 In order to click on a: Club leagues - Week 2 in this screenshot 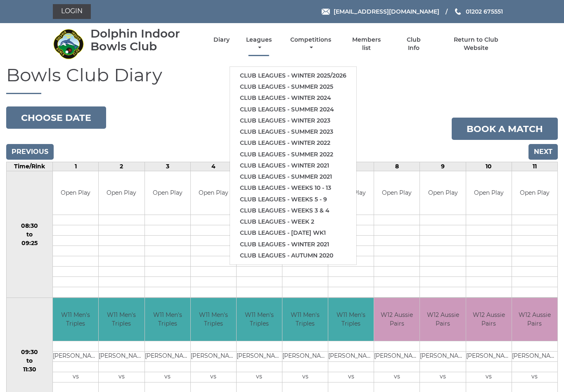, I will do `click(293, 222)`.